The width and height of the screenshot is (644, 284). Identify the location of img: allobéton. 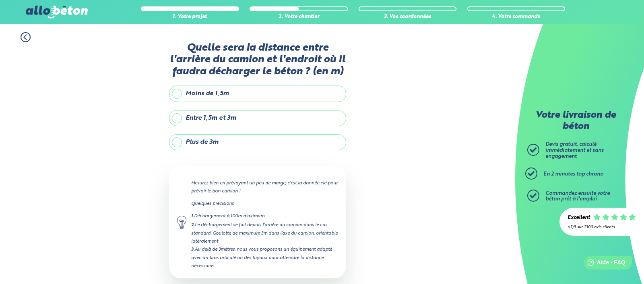
(57, 12).